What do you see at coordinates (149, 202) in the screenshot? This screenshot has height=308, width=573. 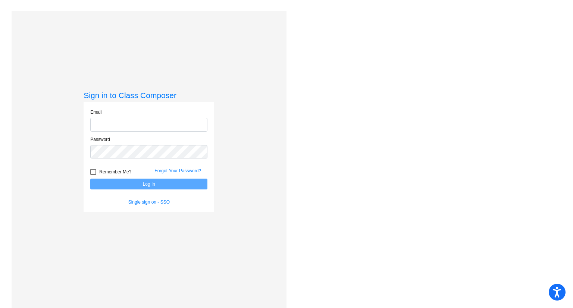 I see `a: Single sign on - SSO` at bounding box center [149, 202].